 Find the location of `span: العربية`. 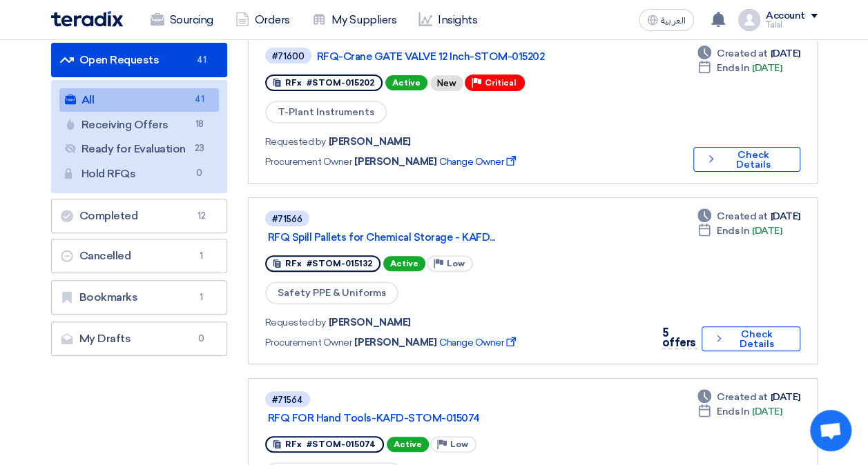

span: العربية is located at coordinates (673, 21).